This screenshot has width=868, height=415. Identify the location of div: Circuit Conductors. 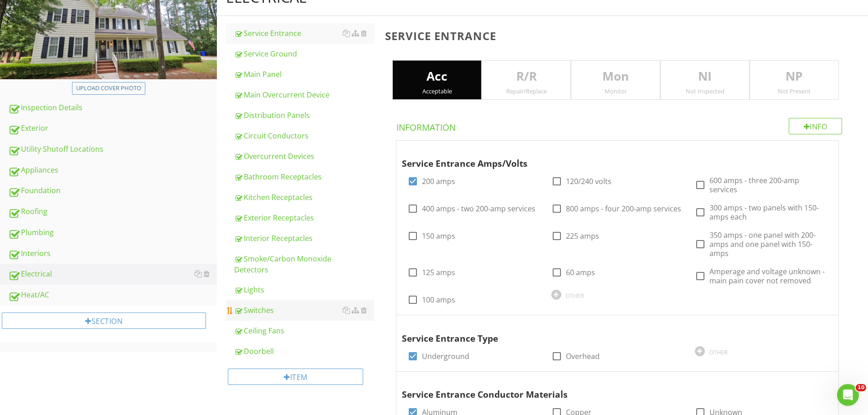
(304, 135).